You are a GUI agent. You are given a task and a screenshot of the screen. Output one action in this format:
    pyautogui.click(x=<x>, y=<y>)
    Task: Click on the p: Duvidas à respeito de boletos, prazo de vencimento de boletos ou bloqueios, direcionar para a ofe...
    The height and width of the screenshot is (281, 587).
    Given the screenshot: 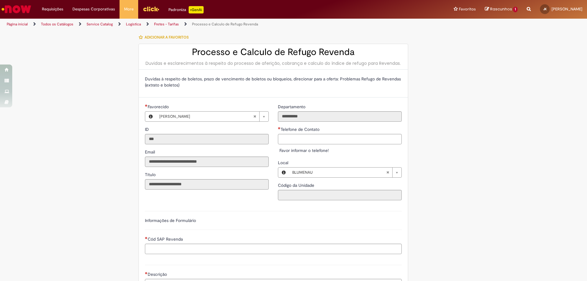 What is the action you would take?
    pyautogui.click(x=273, y=82)
    